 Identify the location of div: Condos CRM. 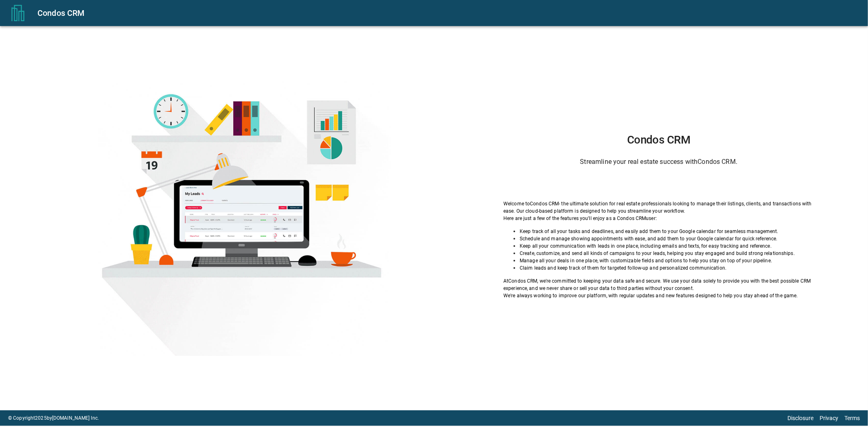
(448, 13).